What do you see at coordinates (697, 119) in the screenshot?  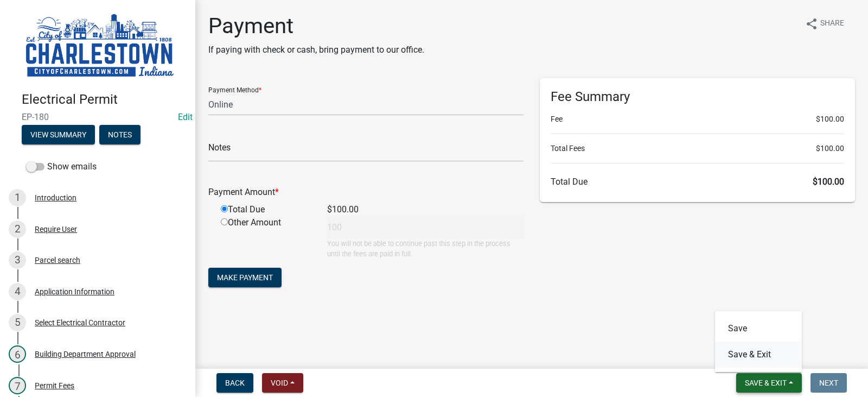 I see `li: Fee` at bounding box center [697, 119].